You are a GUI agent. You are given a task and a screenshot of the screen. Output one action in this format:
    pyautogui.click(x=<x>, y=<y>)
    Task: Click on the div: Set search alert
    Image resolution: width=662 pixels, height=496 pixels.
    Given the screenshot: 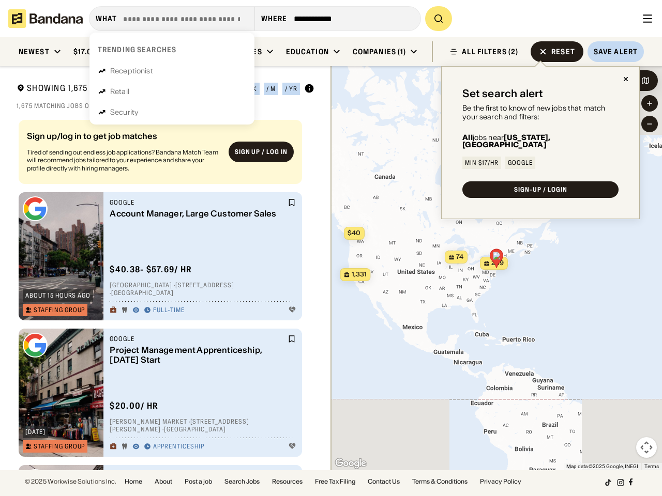 What is the action you would take?
    pyautogui.click(x=503, y=94)
    